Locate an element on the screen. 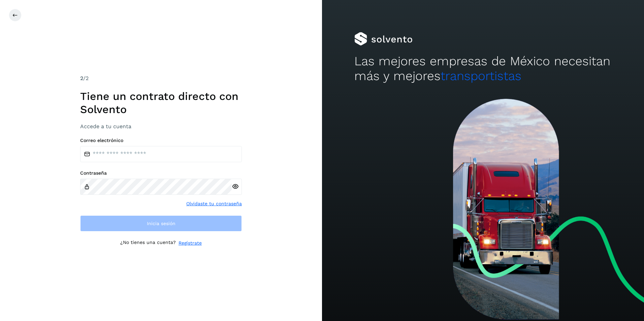 The height and width of the screenshot is (321, 644). span: transportistas is located at coordinates (481, 76).